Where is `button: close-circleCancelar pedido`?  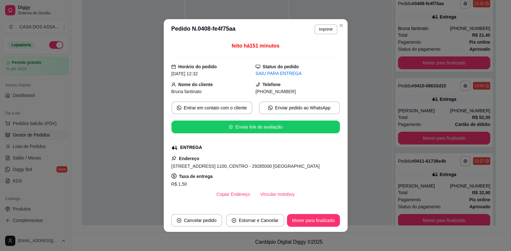
button: close-circleCancelar pedido is located at coordinates (197, 221).